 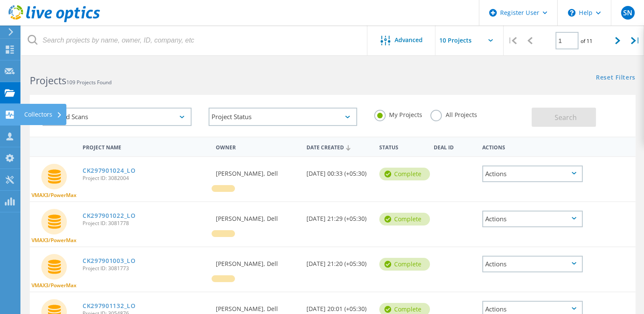 I want to click on b: Projects, so click(x=48, y=81).